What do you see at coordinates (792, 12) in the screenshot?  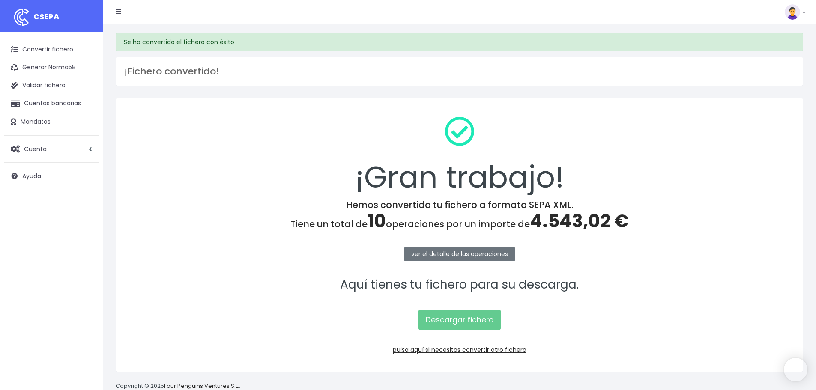 I see `img: profile` at bounding box center [792, 12].